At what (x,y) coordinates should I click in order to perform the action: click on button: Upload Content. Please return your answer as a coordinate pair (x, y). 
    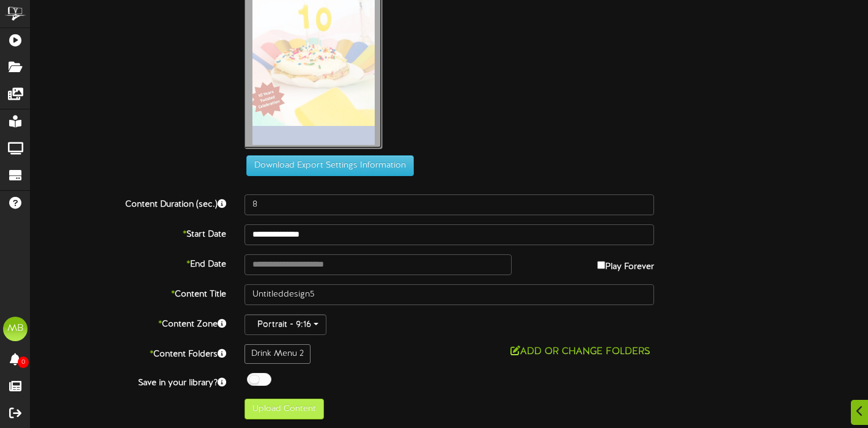
    Looking at the image, I should click on (284, 409).